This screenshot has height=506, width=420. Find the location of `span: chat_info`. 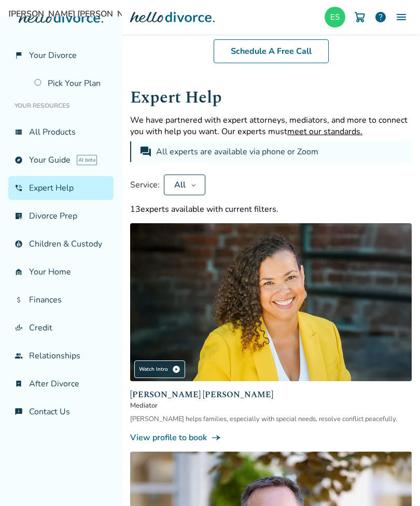

span: chat_info is located at coordinates (19, 412).